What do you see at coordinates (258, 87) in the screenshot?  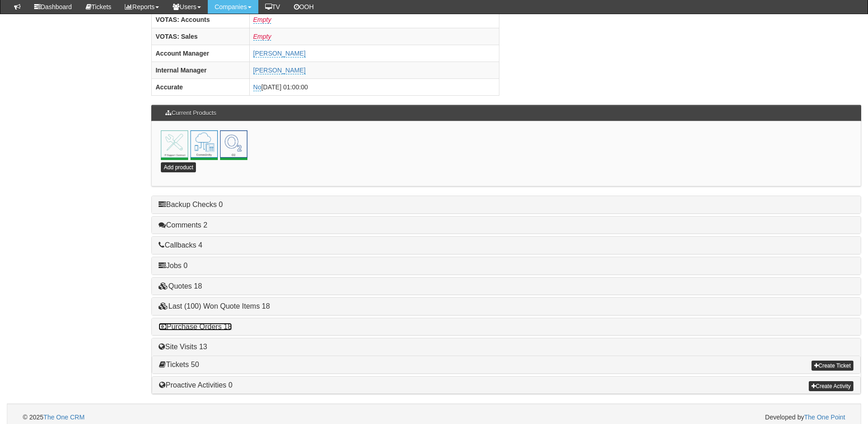 I see `a: No` at bounding box center [258, 87].